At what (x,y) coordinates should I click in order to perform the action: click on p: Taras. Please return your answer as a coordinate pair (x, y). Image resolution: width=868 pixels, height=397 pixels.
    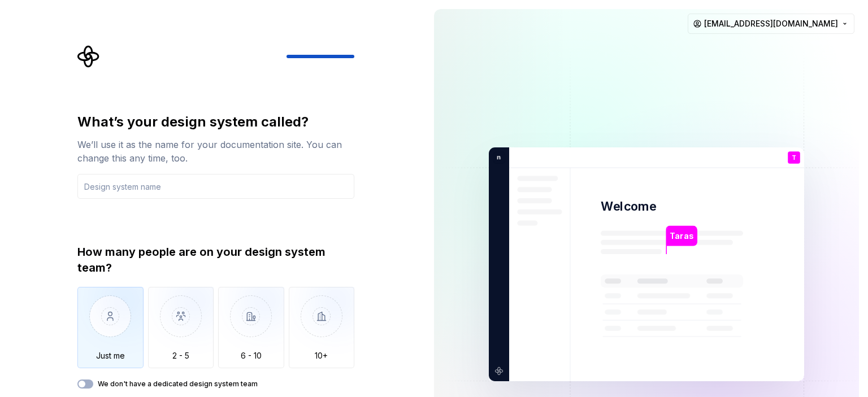
    Looking at the image, I should click on (681, 236).